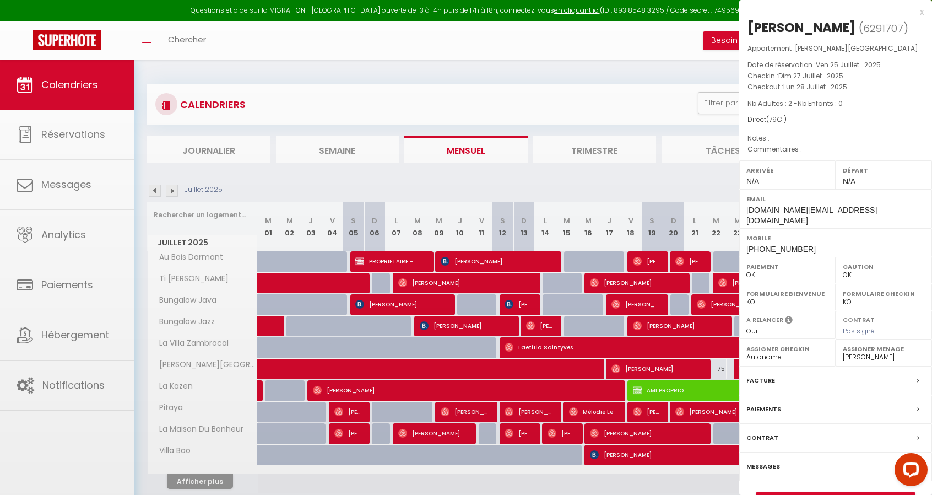 This screenshot has height=495, width=932. What do you see at coordinates (787, 170) in the screenshot?
I see `label: Arrivée` at bounding box center [787, 170].